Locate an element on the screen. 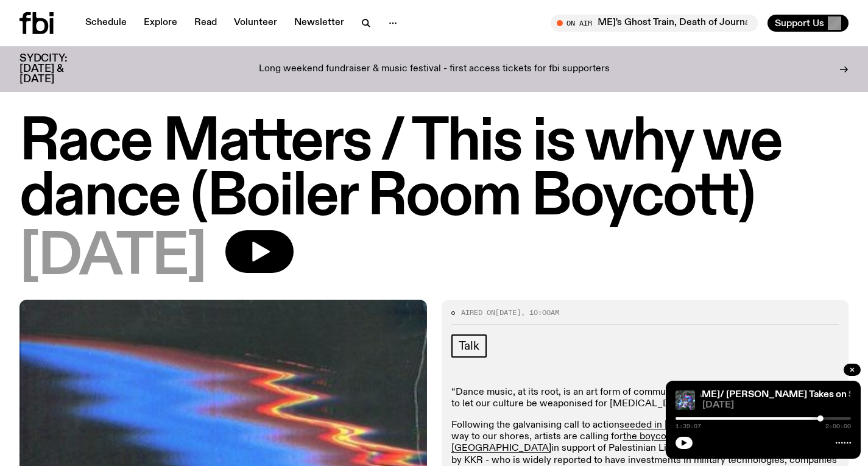  span: 2:00:00 is located at coordinates (838, 427).